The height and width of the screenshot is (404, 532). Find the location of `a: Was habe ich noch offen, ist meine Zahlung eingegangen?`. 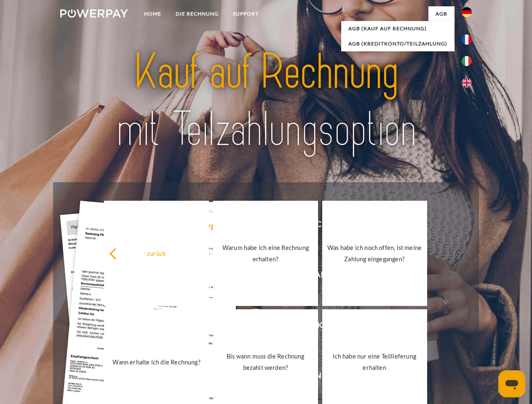

a: Was habe ich noch offen, ist meine Zahlung eingegangen? is located at coordinates (374, 253).